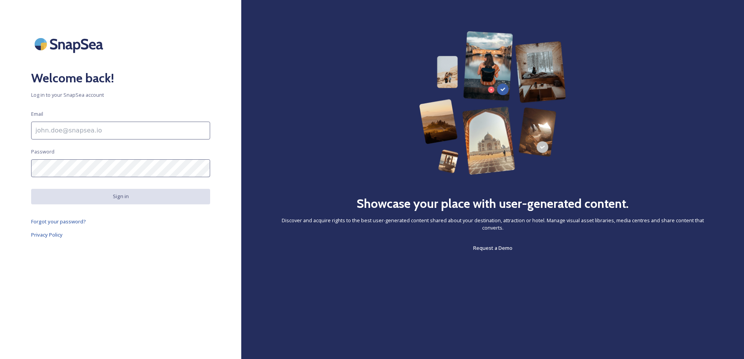  I want to click on span: Forgot your password?, so click(58, 222).